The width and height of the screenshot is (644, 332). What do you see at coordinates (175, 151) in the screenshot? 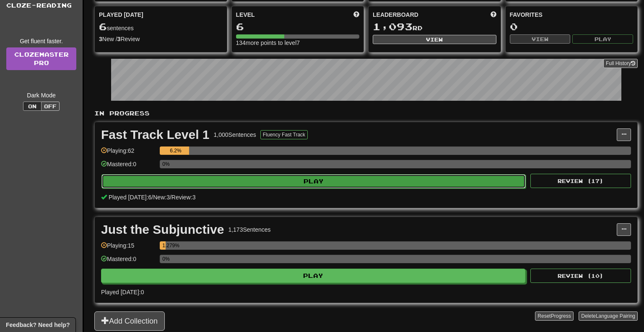
I see `div: 6.2%` at bounding box center [175, 151].